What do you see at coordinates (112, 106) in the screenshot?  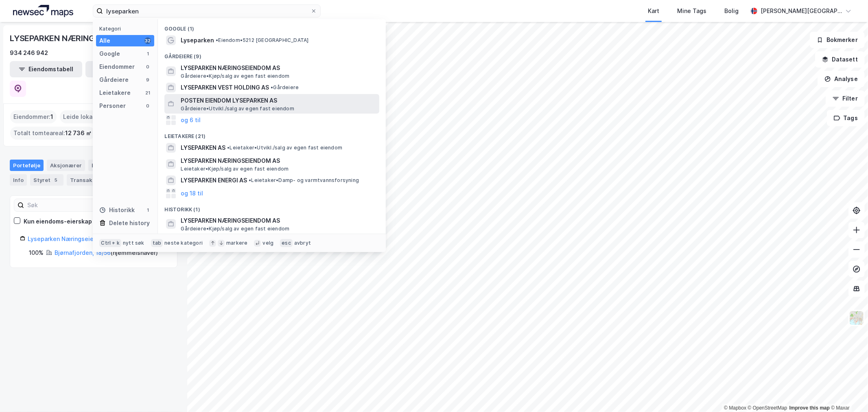 I see `div: Personer` at bounding box center [112, 106].